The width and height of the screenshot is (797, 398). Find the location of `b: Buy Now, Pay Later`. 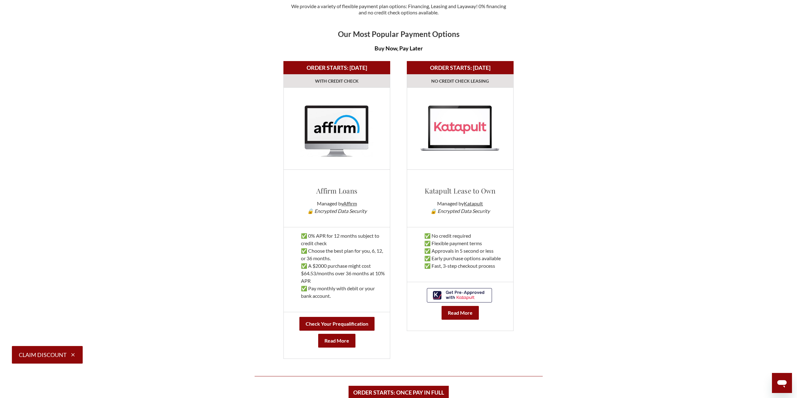

b: Buy Now, Pay Later is located at coordinates (399, 48).